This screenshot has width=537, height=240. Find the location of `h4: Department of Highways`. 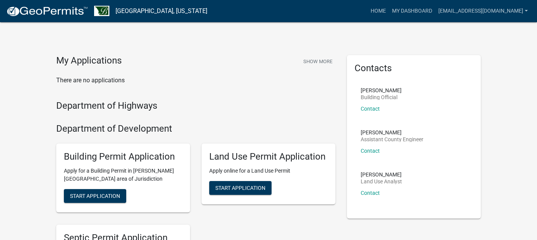

h4: Department of Highways is located at coordinates (196, 106).